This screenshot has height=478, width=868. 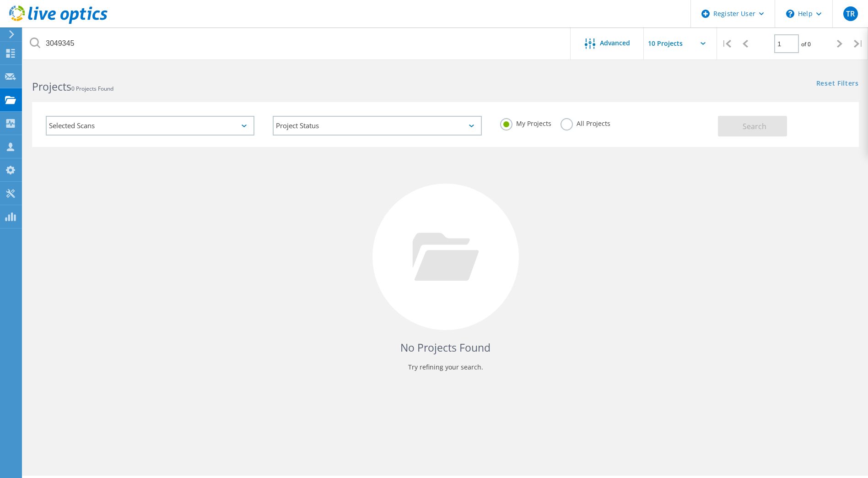 What do you see at coordinates (58, 23) in the screenshot?
I see `a: Live Optics Dashboard` at bounding box center [58, 23].